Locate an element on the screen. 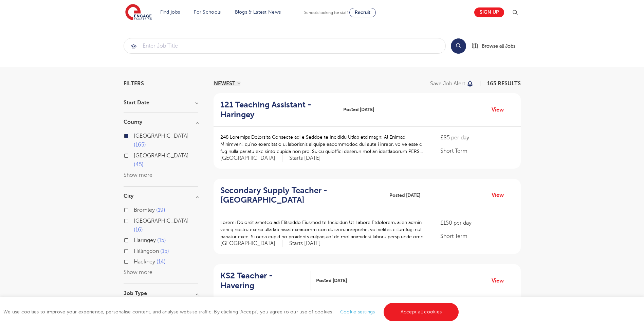  button: Search is located at coordinates (458, 46).